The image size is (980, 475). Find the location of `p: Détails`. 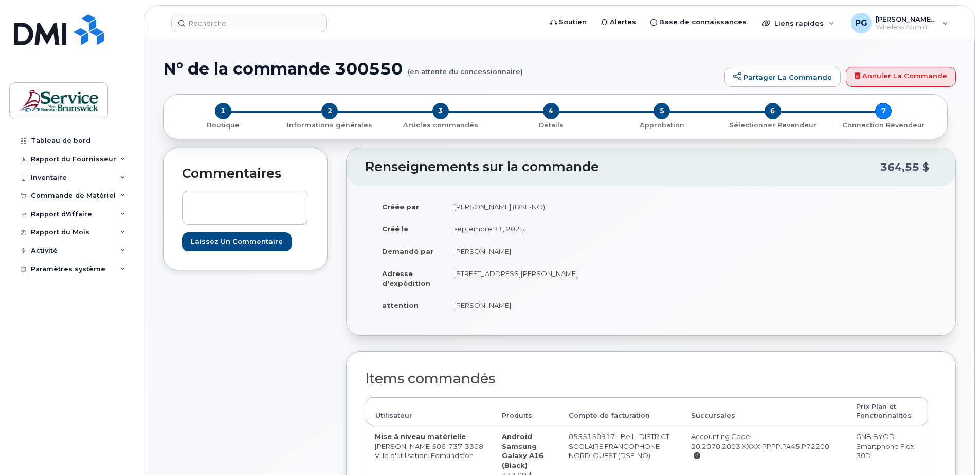

p: Détails is located at coordinates (551, 126).